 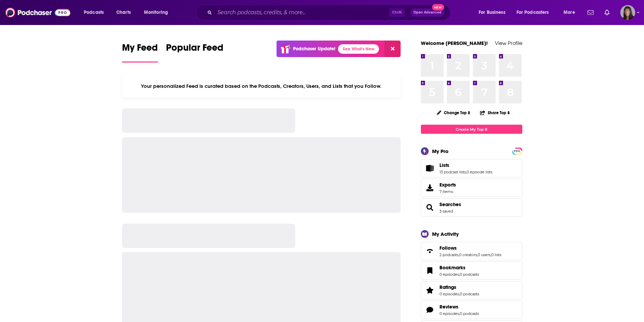 I want to click on a: See What's New, so click(x=358, y=49).